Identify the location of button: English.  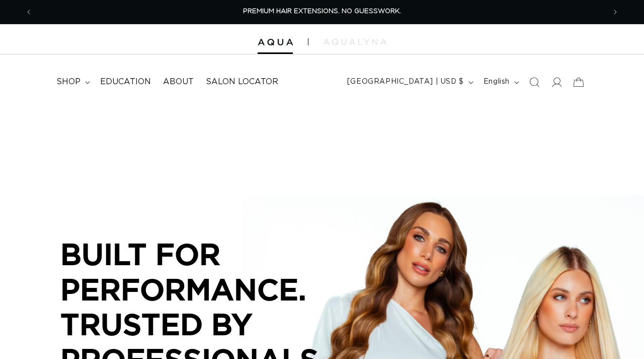
(500, 82).